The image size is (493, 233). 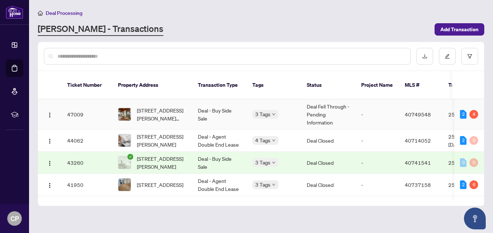 What do you see at coordinates (87, 185) in the screenshot?
I see `td: 41950` at bounding box center [87, 185].